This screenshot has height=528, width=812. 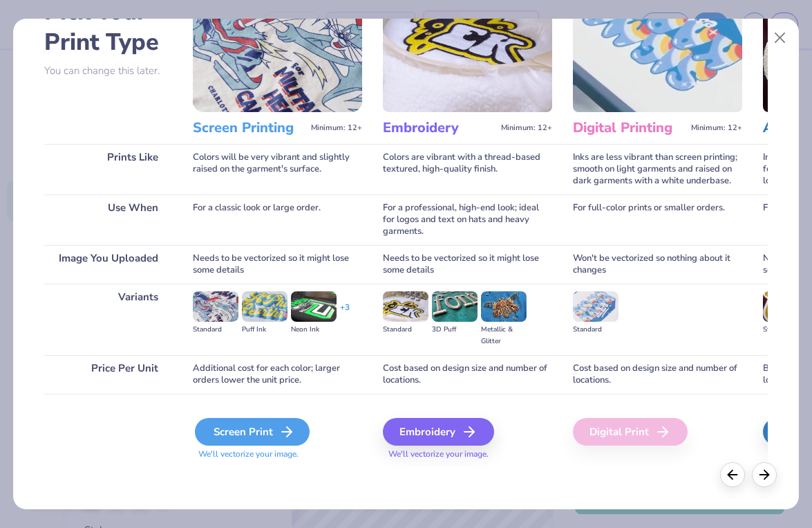 What do you see at coordinates (467, 169) in the screenshot?
I see `div: Colors are vibrant with a thread-based textured, high-quality finish.` at bounding box center [467, 169].